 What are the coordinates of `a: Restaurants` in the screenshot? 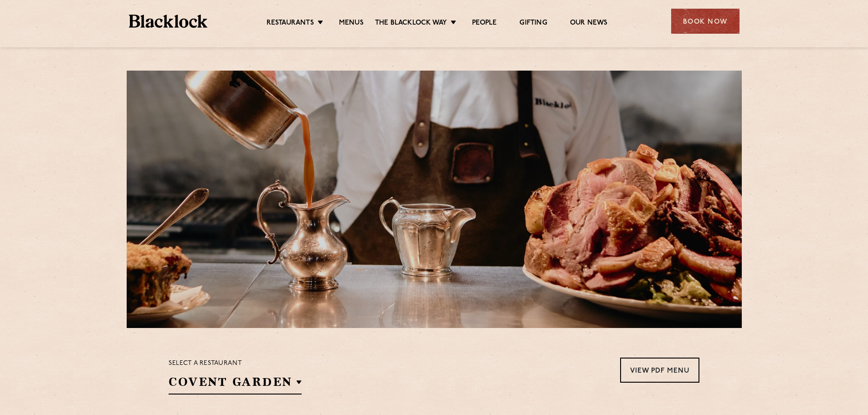 It's located at (290, 23).